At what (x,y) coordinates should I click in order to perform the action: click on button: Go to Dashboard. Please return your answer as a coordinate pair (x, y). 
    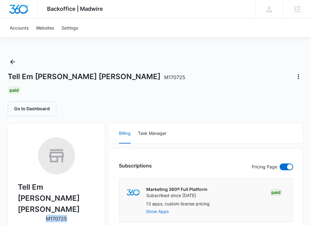
    Looking at the image, I should click on (32, 108).